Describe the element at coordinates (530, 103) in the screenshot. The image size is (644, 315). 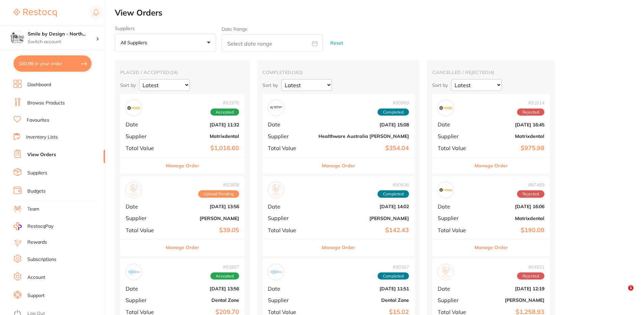
I see `span: # 91614` at that location.